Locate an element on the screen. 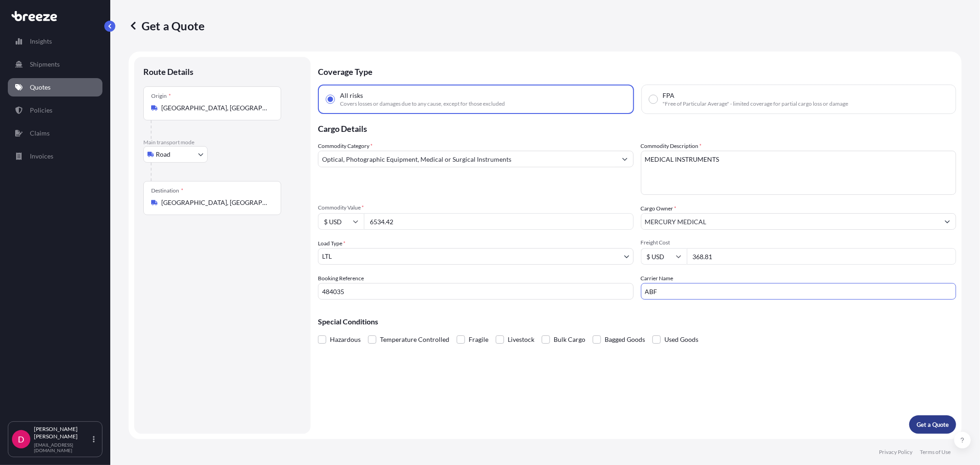 This screenshot has height=465, width=980. a: Privacy Policy is located at coordinates (895, 453).